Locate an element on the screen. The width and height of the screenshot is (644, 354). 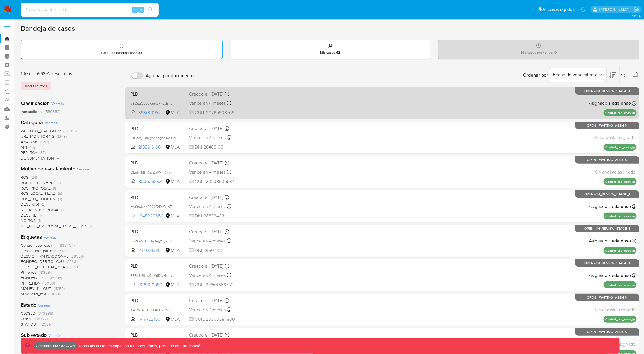
p: Todas las acciones impactan usuarios reales, proceda con precaución. is located at coordinates (140, 346).